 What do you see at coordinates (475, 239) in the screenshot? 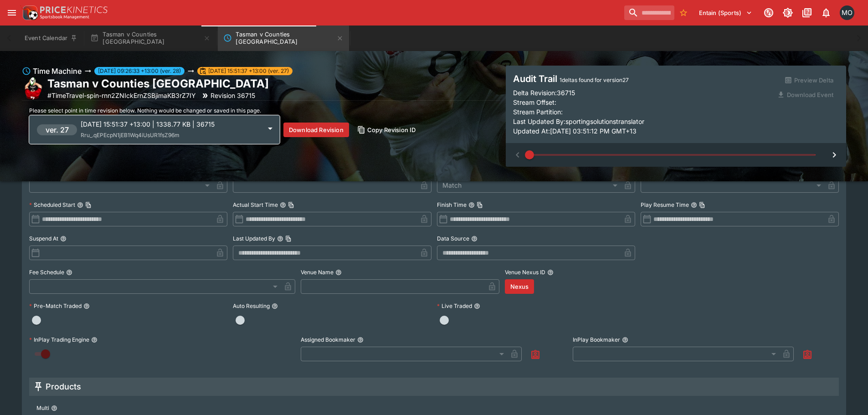
I see `button: Data Source` at bounding box center [475, 239].